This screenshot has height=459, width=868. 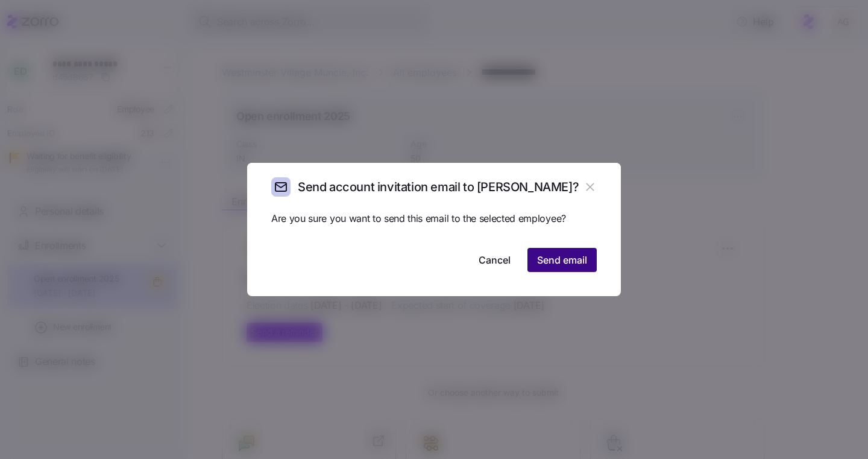 I want to click on button: Send email, so click(x=562, y=260).